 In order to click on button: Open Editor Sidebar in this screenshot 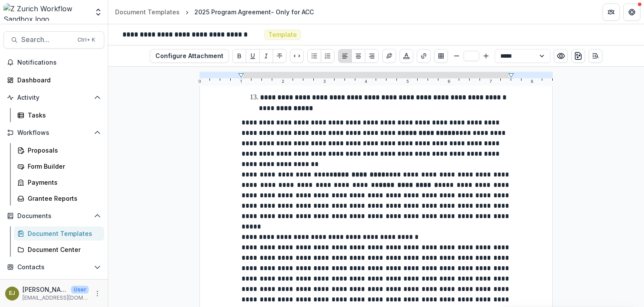, I will do `click(596, 56)`.